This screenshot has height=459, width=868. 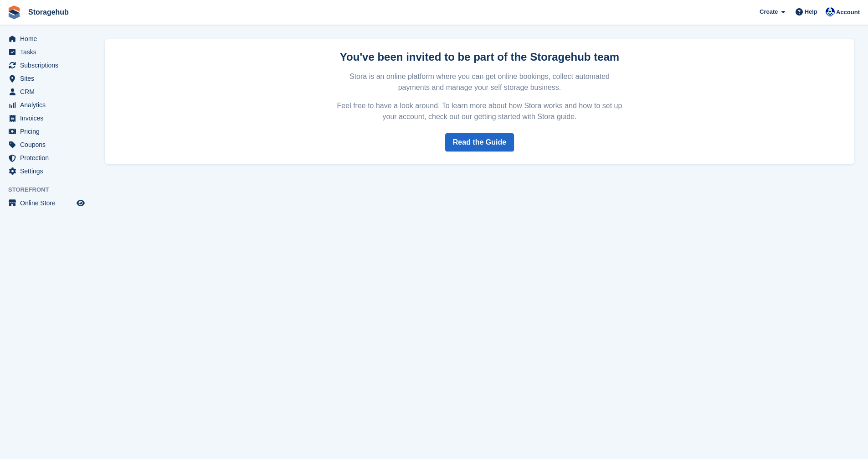 What do you see at coordinates (47, 65) in the screenshot?
I see `span: Subscriptions` at bounding box center [47, 65].